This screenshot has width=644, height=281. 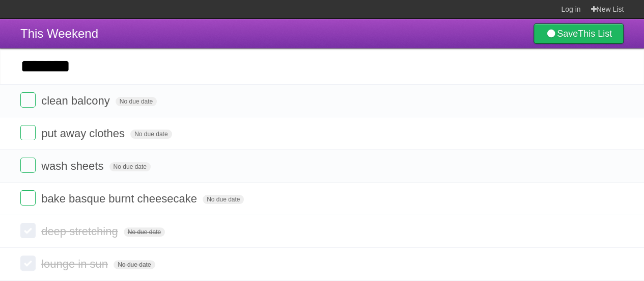 What do you see at coordinates (120, 199) in the screenshot?
I see `span: bake basque burnt cheesecake` at bounding box center [120, 199].